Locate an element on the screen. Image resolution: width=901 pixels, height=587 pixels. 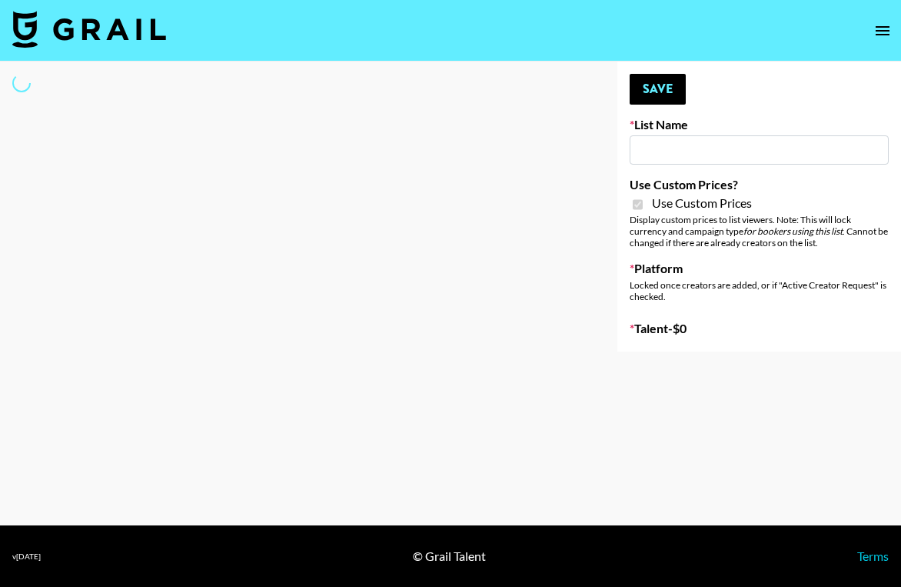
label: Platform is located at coordinates (759, 268).